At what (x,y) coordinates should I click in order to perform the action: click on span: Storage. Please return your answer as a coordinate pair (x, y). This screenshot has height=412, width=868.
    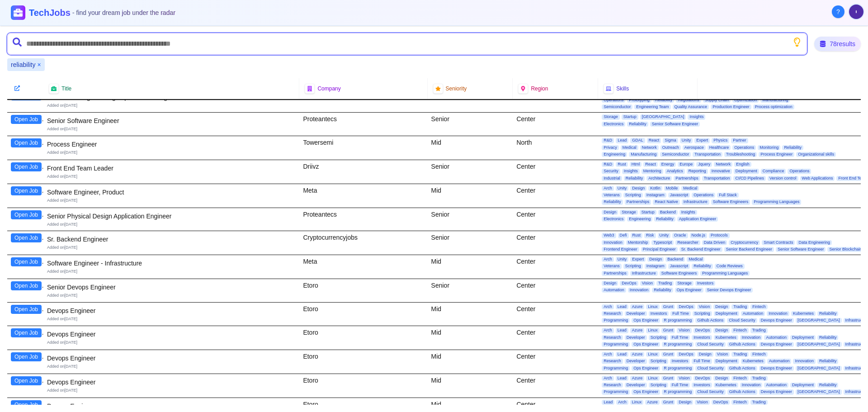
    Looking at the image, I should click on (684, 283).